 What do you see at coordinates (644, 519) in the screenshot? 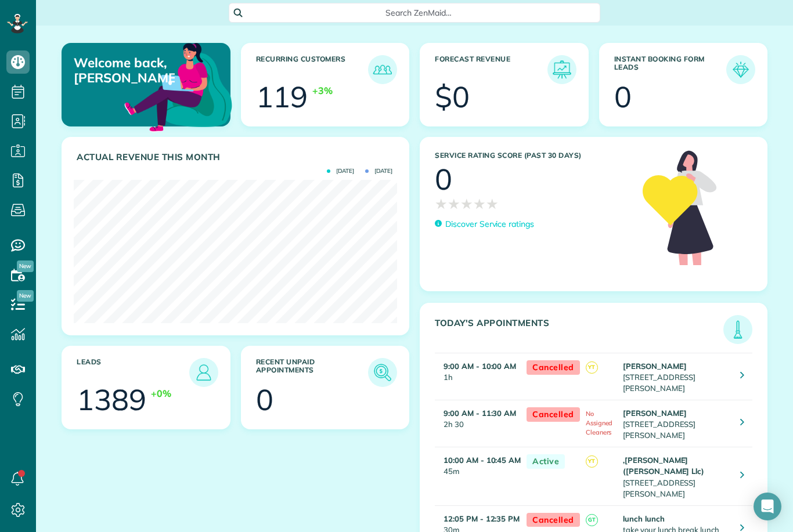
I see `strong: lunch lunch` at bounding box center [644, 519].